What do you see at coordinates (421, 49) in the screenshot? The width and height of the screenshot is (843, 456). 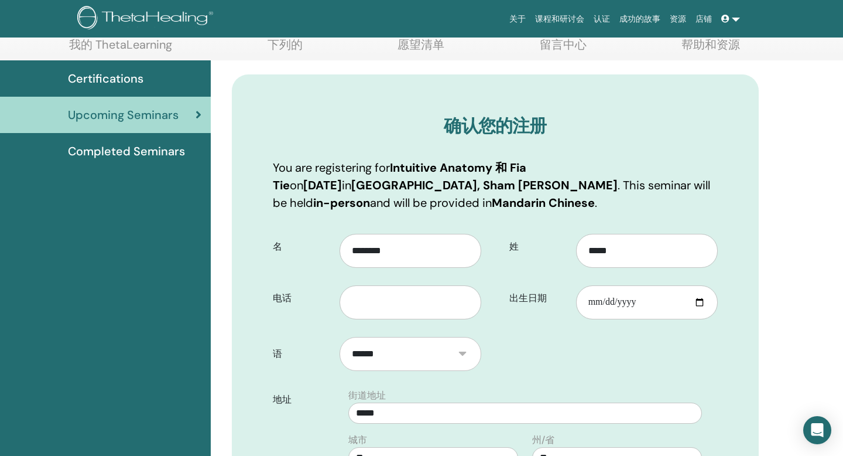 I see `a: 愿望清单` at bounding box center [421, 49].